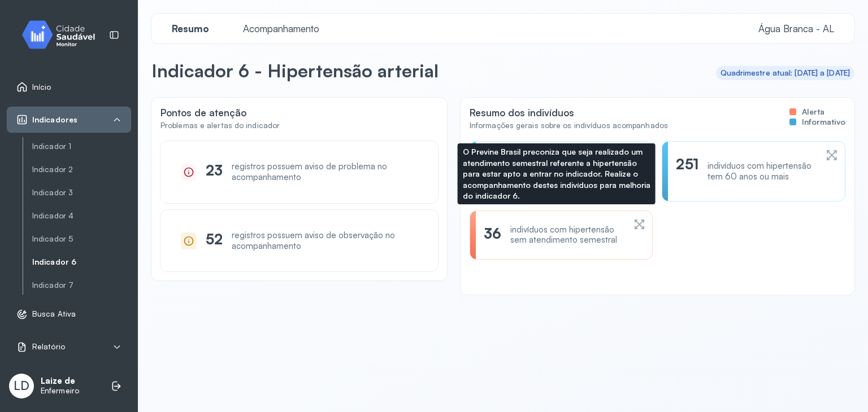 This screenshot has width=868, height=412. Describe the element at coordinates (81, 262) in the screenshot. I see `a: Indicador 6` at that location.